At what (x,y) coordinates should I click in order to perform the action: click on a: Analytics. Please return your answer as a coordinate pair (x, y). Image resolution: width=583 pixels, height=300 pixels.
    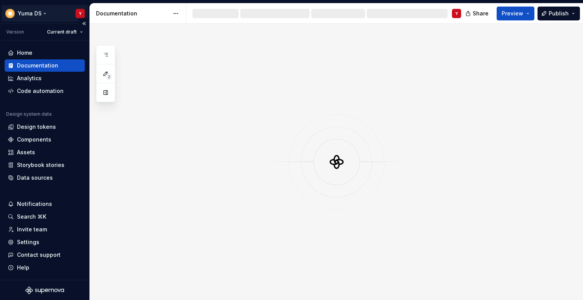
    Looking at the image, I should click on (45, 78).